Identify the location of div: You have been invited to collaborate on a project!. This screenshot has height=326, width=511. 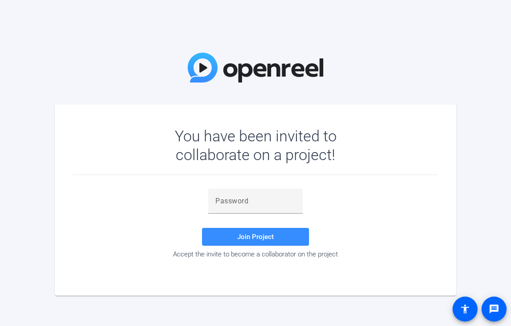
(256, 145).